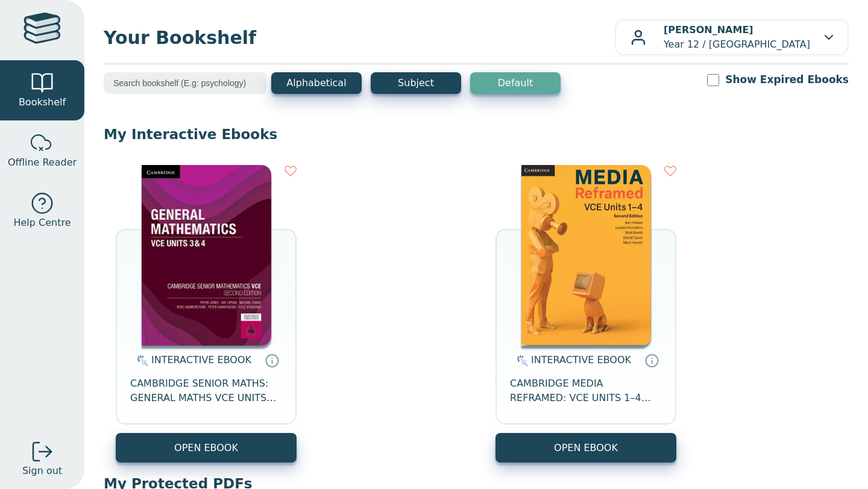 This screenshot has height=489, width=868. What do you see at coordinates (185, 83) in the screenshot?
I see `input: Search bookshelf (E.g: psychology)` at bounding box center [185, 83].